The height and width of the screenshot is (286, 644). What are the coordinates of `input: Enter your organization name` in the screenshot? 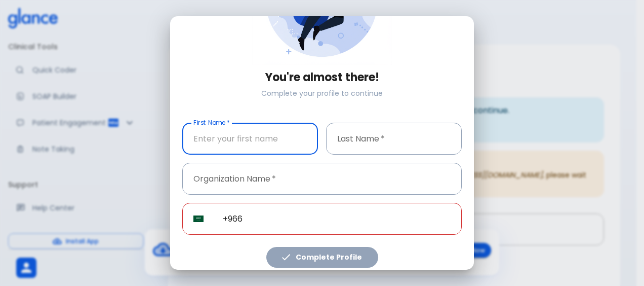 It's located at (322, 179).